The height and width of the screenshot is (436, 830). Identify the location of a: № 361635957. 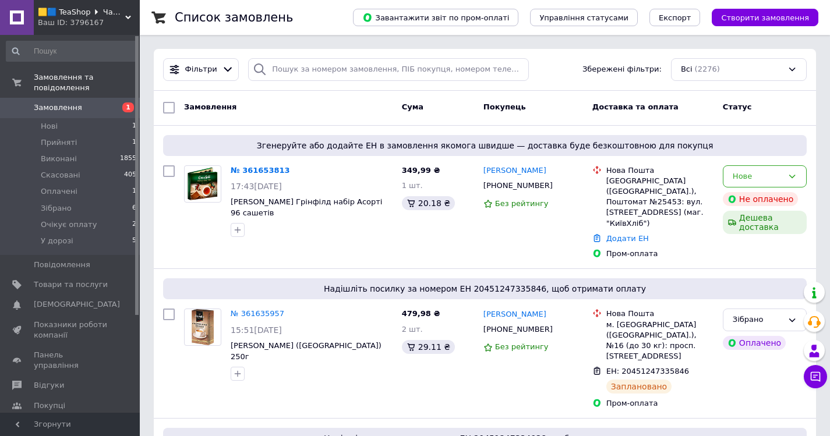
(257, 313).